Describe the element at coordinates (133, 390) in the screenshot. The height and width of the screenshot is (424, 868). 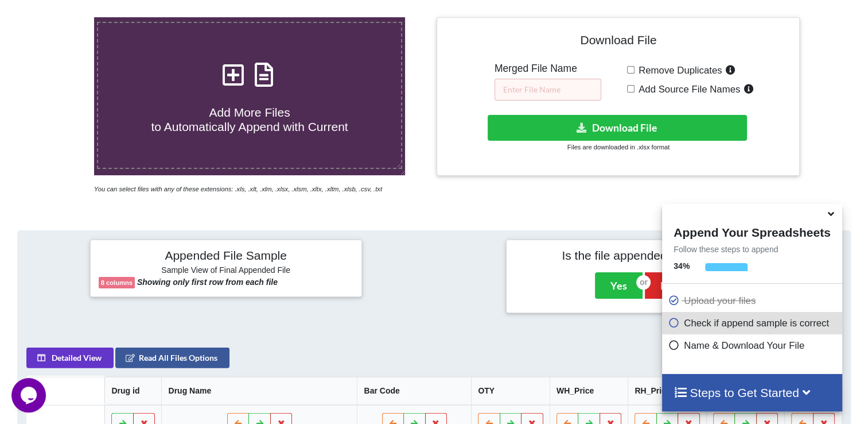
I see `th: Drug id` at that location.